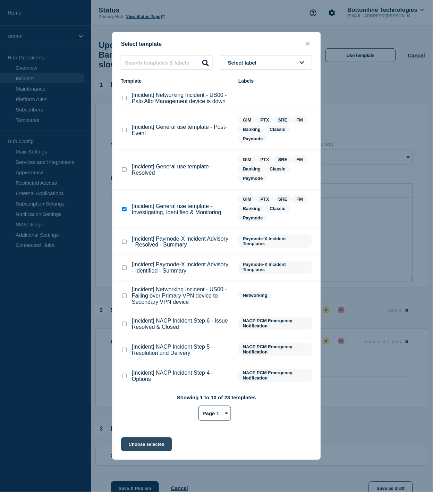 This screenshot has height=492, width=433. I want to click on p: [Incident] NACP Incident Step 4 - Options, so click(182, 376).